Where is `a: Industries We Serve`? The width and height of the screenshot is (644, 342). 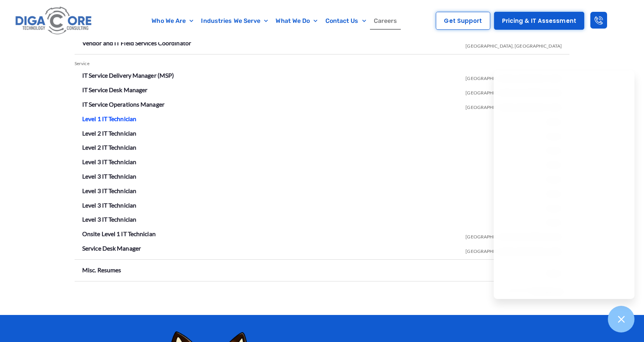 a: Industries We Serve is located at coordinates (235, 21).